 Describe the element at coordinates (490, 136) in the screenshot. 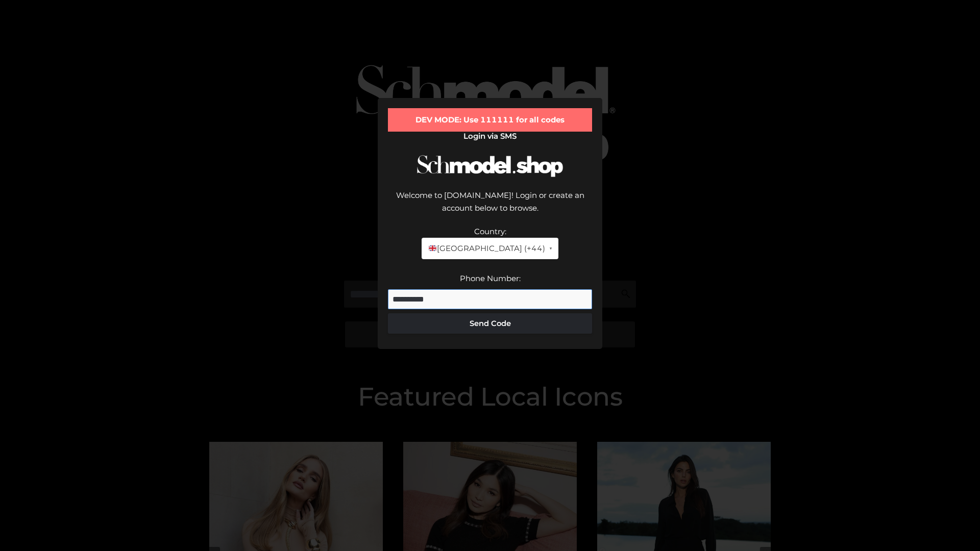

I see `h2: Login via SMS` at that location.